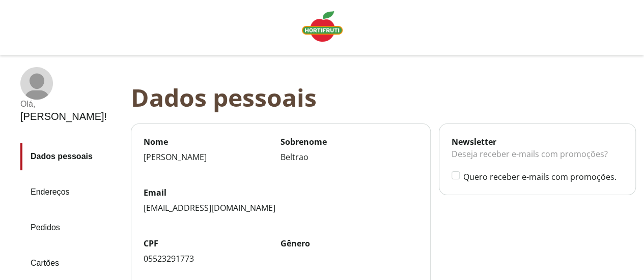 The height and width of the screenshot is (280, 644). What do you see at coordinates (212, 259) in the screenshot?
I see `div: 05523291773` at bounding box center [212, 259].